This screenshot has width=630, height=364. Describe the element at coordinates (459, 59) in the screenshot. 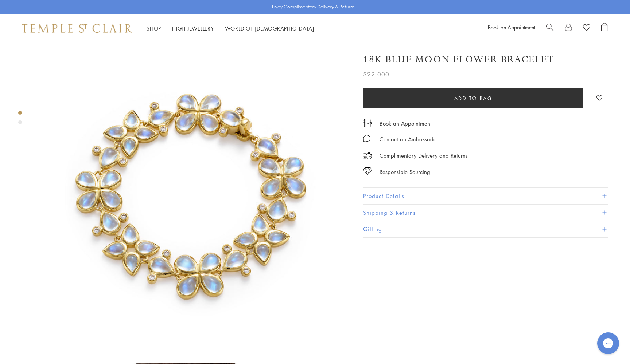

I see `h1: 18K Blue Moon Flower Bracelet` at that location.